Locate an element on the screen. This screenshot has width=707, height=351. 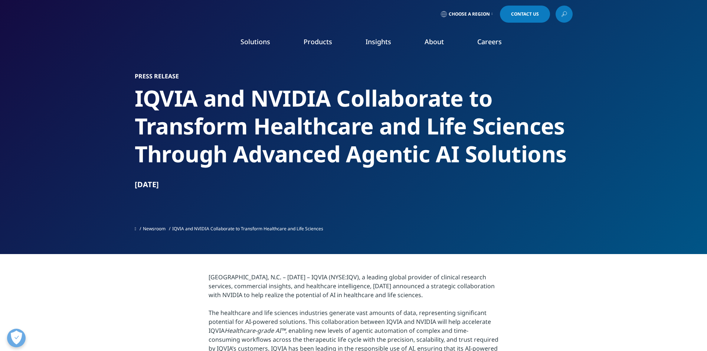
a: Insights is located at coordinates (378, 42).